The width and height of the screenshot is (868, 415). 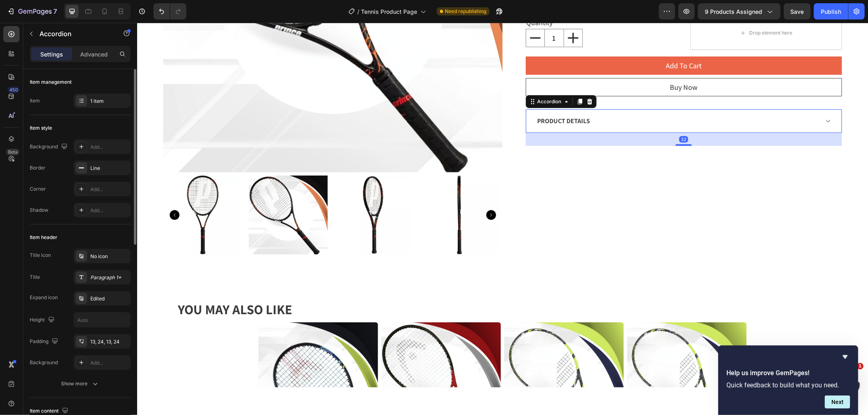 I want to click on div: Paragraph 1*, so click(x=109, y=278).